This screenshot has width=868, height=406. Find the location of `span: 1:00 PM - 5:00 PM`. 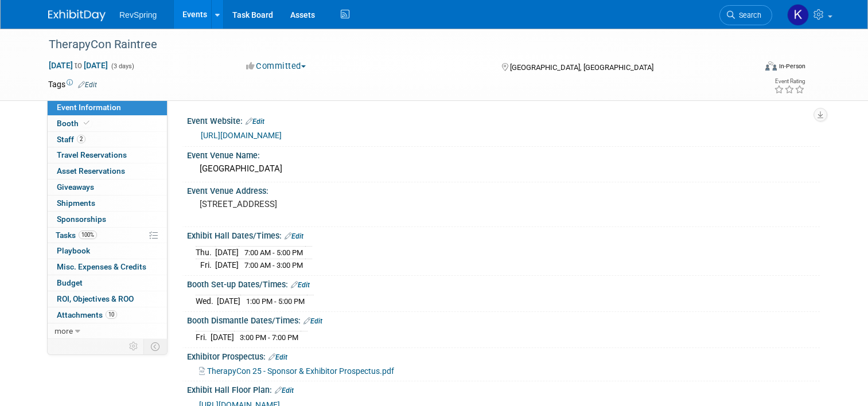

span: 1:00 PM - 5:00 PM is located at coordinates (276, 301).